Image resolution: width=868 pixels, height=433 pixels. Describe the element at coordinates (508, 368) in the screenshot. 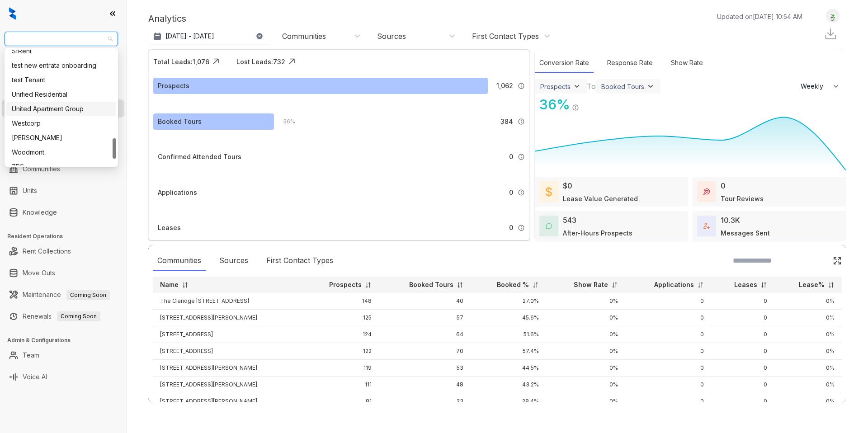

I see `td: 44.5%` at that location.